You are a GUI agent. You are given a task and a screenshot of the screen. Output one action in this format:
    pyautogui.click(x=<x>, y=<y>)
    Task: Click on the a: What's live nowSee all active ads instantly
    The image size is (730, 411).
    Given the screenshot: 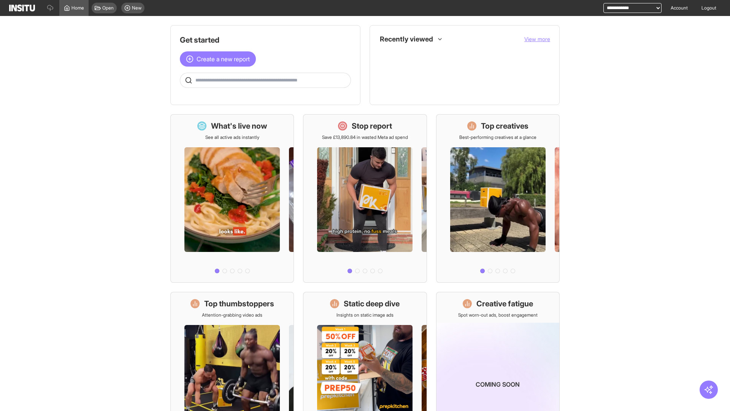 What is the action you would take?
    pyautogui.click(x=232, y=198)
    